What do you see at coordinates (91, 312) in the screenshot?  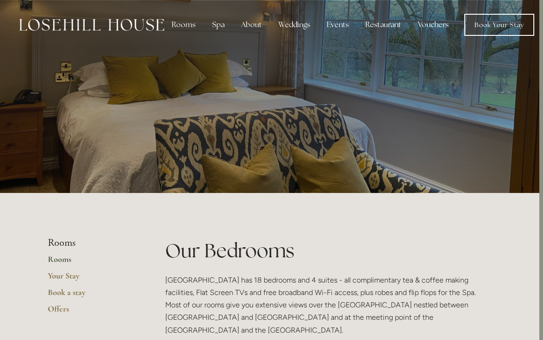 I see `a: Offers` at bounding box center [91, 312].